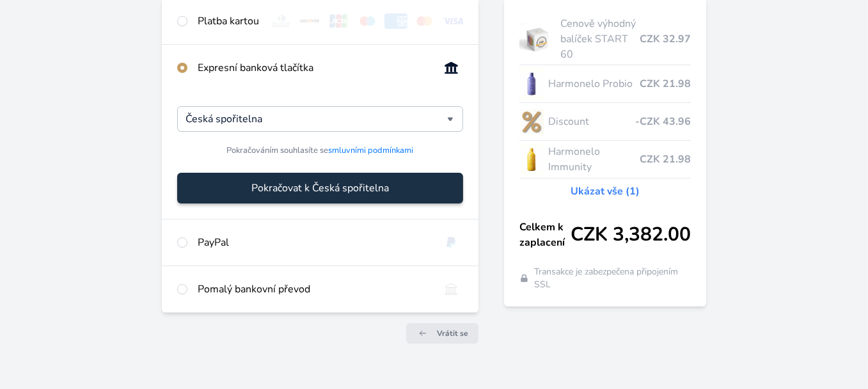 Image resolution: width=868 pixels, height=389 pixels. What do you see at coordinates (281, 21) in the screenshot?
I see `img: diners.svg` at bounding box center [281, 21].